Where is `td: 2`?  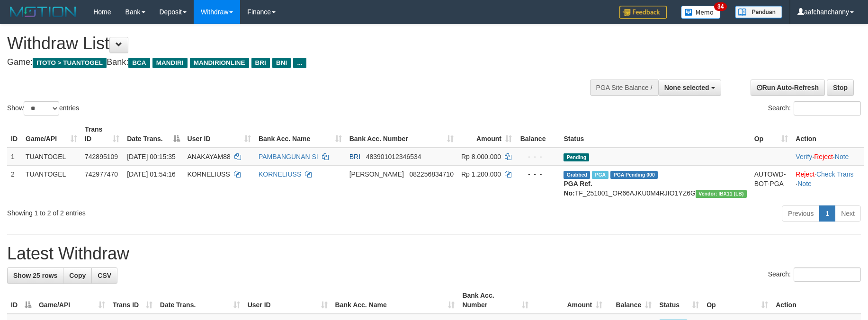
td: 2 is located at coordinates (14, 183).